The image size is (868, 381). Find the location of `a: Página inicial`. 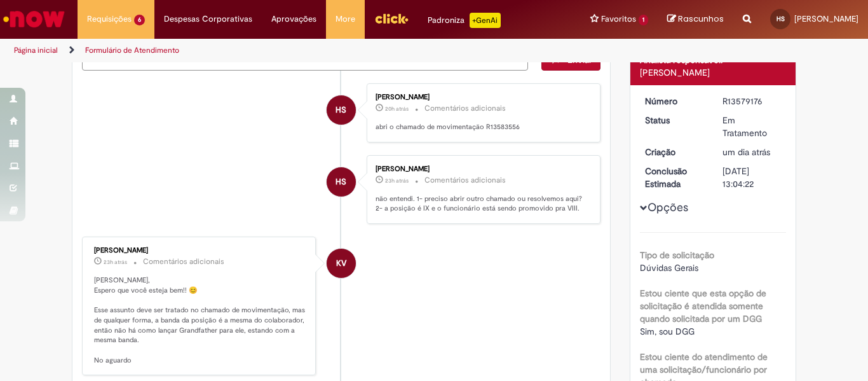

a: Página inicial is located at coordinates (36, 50).